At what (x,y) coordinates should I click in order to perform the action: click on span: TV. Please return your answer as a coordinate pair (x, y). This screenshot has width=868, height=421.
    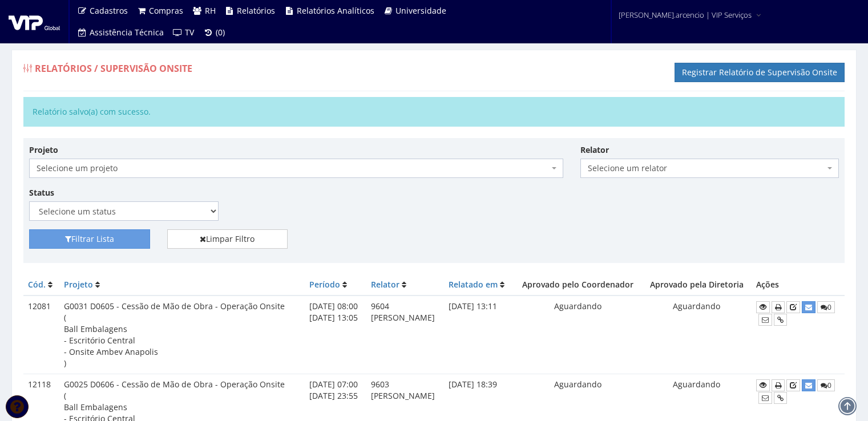
    Looking at the image, I should click on (189, 32).